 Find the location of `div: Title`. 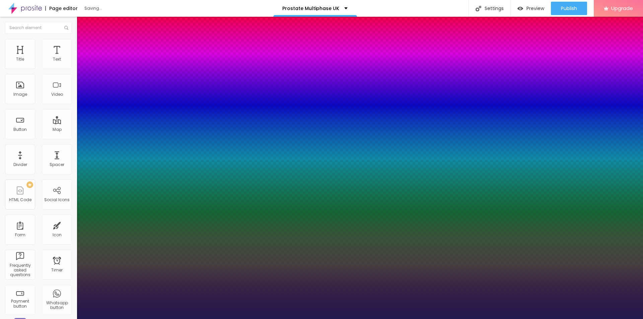

div: Title is located at coordinates (20, 59).